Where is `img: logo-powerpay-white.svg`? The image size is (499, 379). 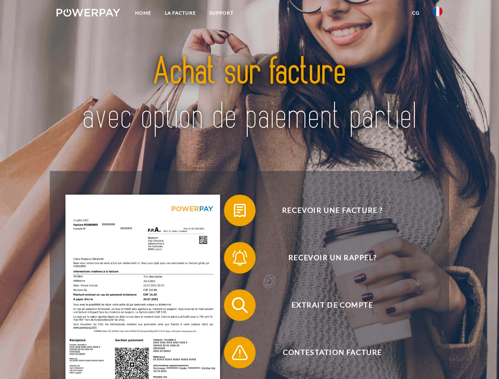 img: logo-powerpay-white.svg is located at coordinates (88, 13).